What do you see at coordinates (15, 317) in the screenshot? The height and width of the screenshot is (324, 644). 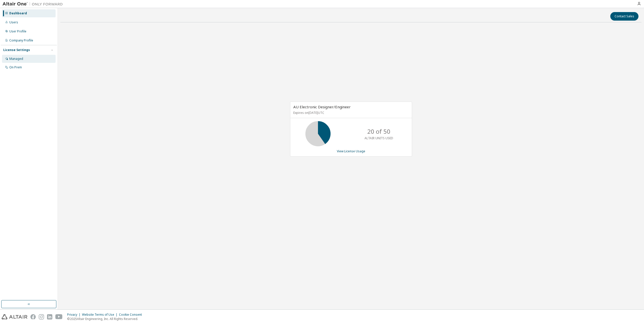 I see `img: altair_logo.svg` at bounding box center [15, 317].